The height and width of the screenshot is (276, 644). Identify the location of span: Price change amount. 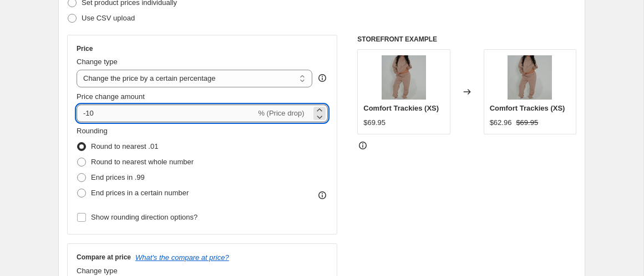
(110, 96).